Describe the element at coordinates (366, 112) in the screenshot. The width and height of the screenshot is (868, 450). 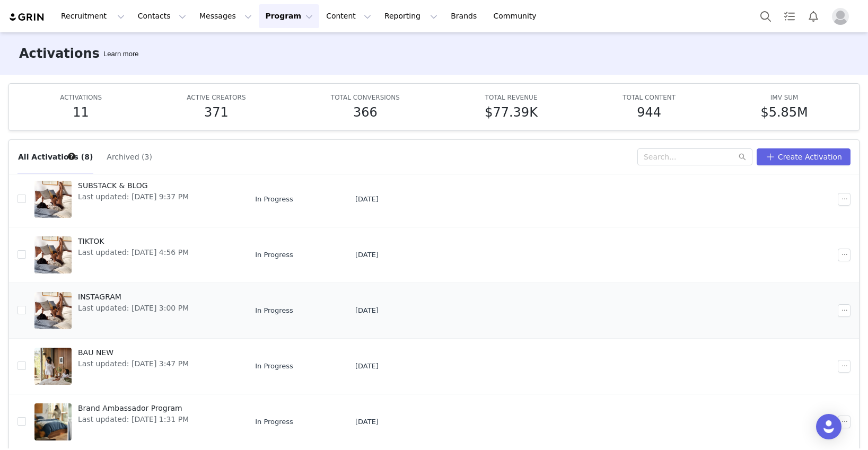
I see `h5: 366` at that location.